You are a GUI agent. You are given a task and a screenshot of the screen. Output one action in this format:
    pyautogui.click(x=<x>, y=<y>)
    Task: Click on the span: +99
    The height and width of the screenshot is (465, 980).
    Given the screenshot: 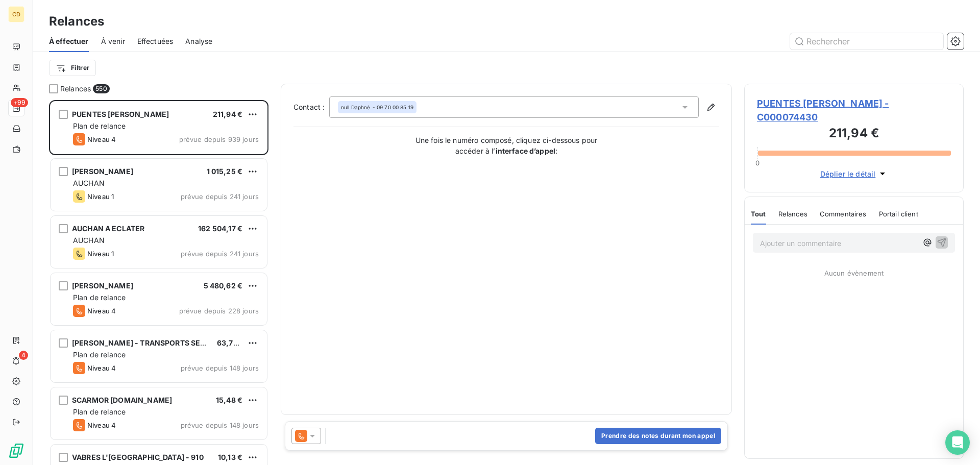 What is the action you would take?
    pyautogui.click(x=19, y=103)
    